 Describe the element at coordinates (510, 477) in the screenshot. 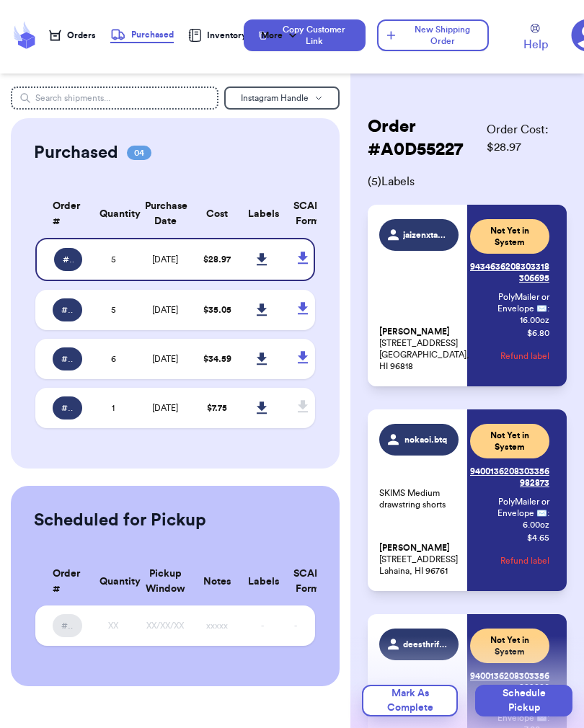

I see `a: 9400136208303356982873` at that location.